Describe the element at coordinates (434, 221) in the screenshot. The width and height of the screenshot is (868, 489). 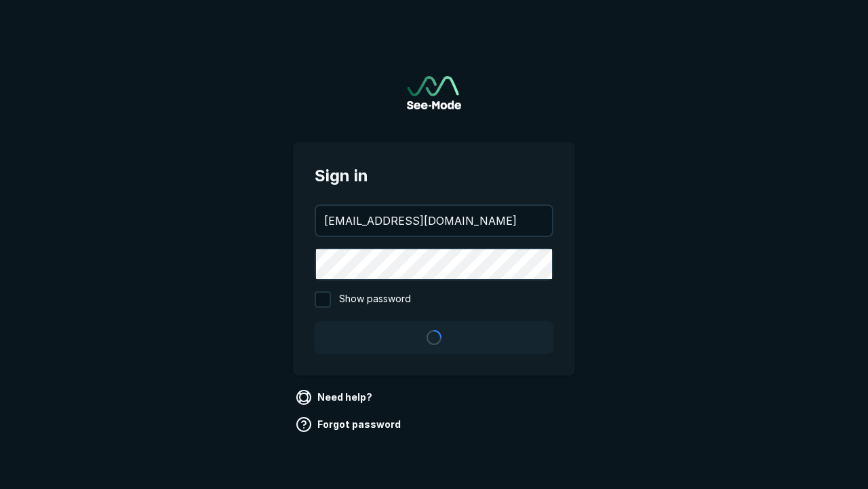
I see `input: your@email.com` at that location.